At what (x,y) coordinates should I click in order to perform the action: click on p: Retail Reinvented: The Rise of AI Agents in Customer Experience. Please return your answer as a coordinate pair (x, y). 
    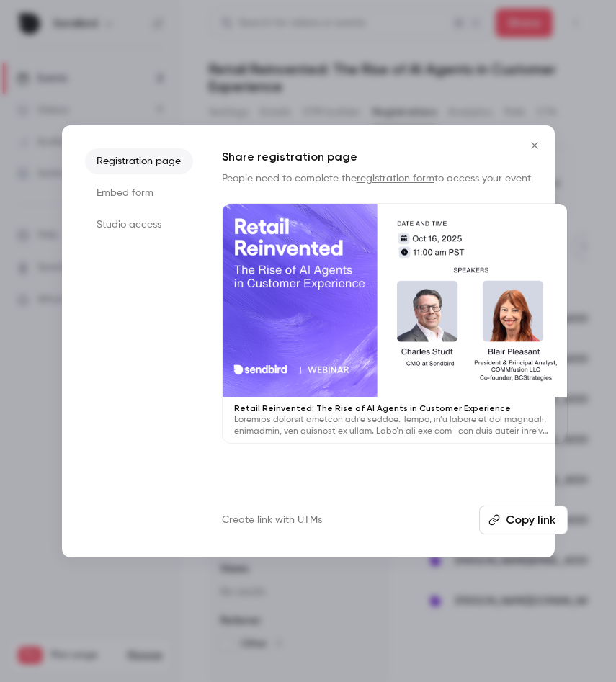
    Looking at the image, I should click on (394, 408).